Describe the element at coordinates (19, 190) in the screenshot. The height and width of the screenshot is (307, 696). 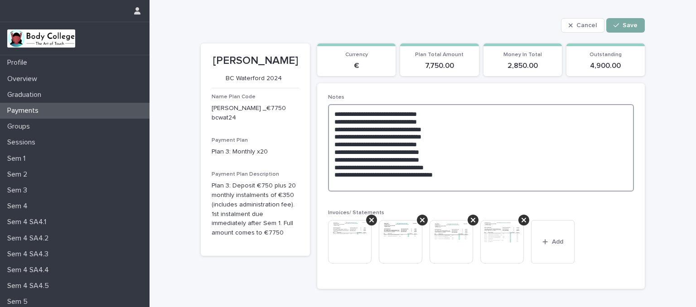
I see `p: Sem 3` at that location.